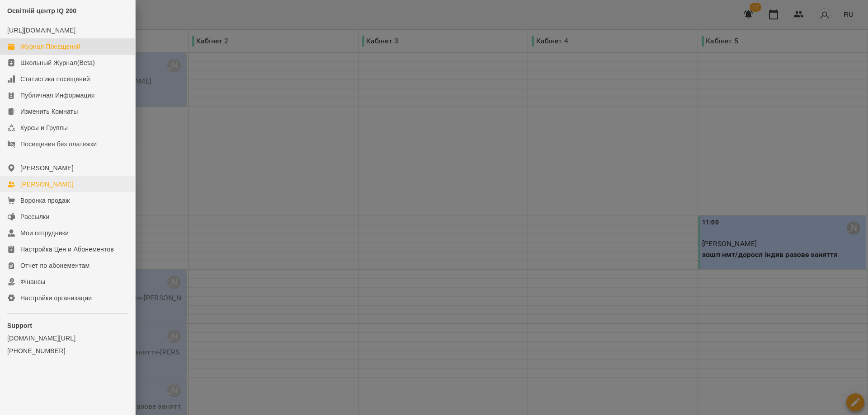 The width and height of the screenshot is (868, 415). What do you see at coordinates (58, 144) in the screenshot?
I see `div: Посещения без платежки` at bounding box center [58, 144].